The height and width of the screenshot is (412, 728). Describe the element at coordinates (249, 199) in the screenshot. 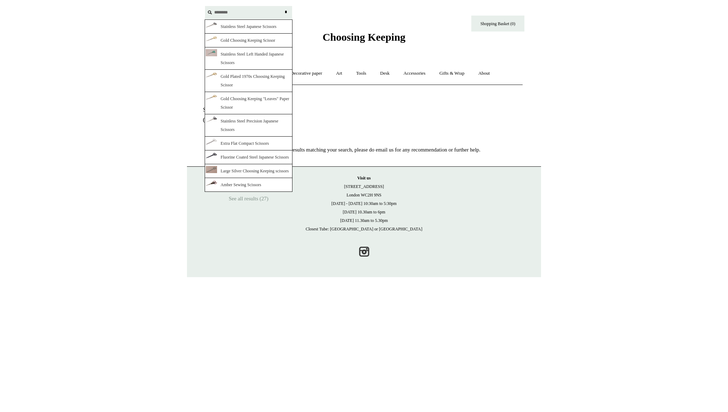

I see `a: See all results (27)` at that location.